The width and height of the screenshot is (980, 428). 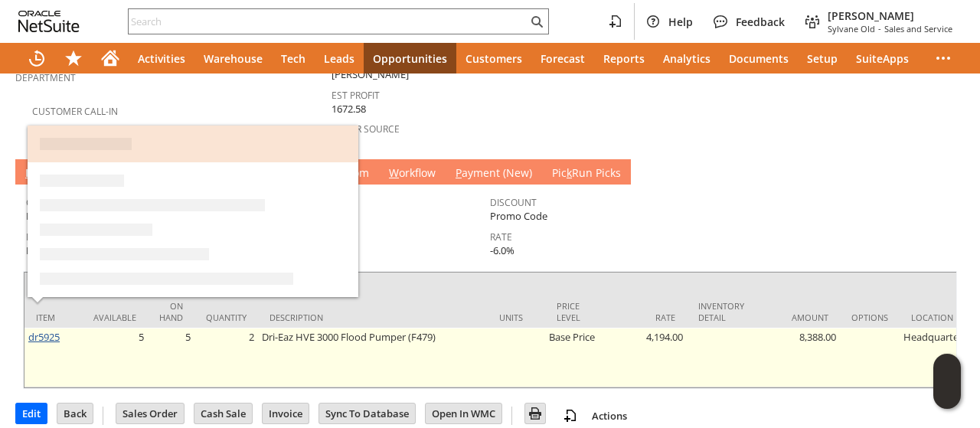 What do you see at coordinates (46, 78) in the screenshot?
I see `a: Department` at bounding box center [46, 78].